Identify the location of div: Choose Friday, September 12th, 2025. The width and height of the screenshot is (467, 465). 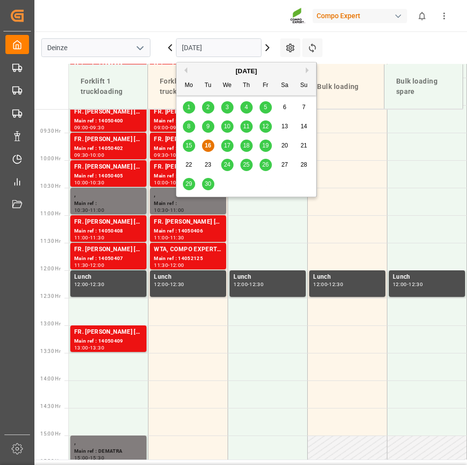
(265, 126).